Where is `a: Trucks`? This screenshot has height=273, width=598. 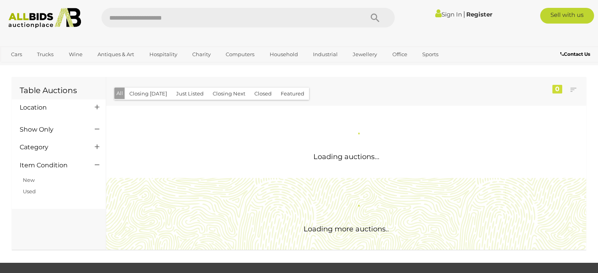 a: Trucks is located at coordinates (45, 54).